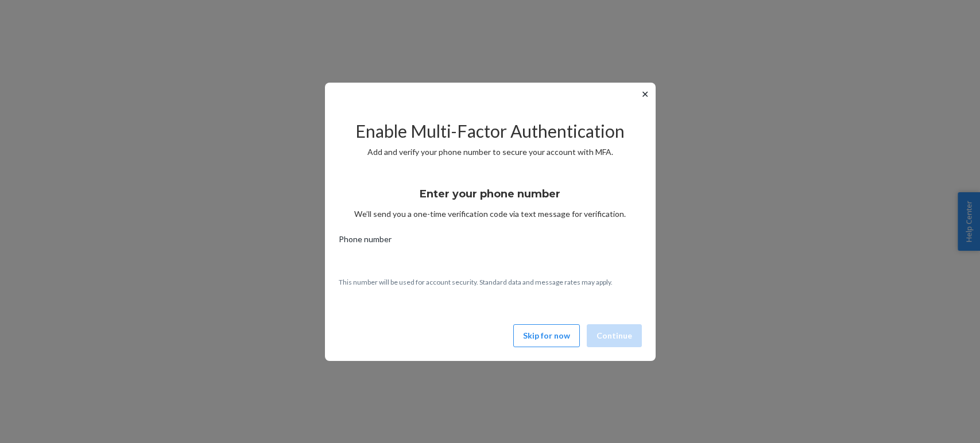 The image size is (980, 443). Describe the element at coordinates (490, 131) in the screenshot. I see `h2: Enable Multi-Factor Authentication` at that location.